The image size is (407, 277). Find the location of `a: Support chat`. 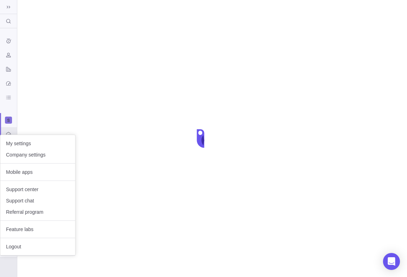

a: Support chat is located at coordinates (38, 201).